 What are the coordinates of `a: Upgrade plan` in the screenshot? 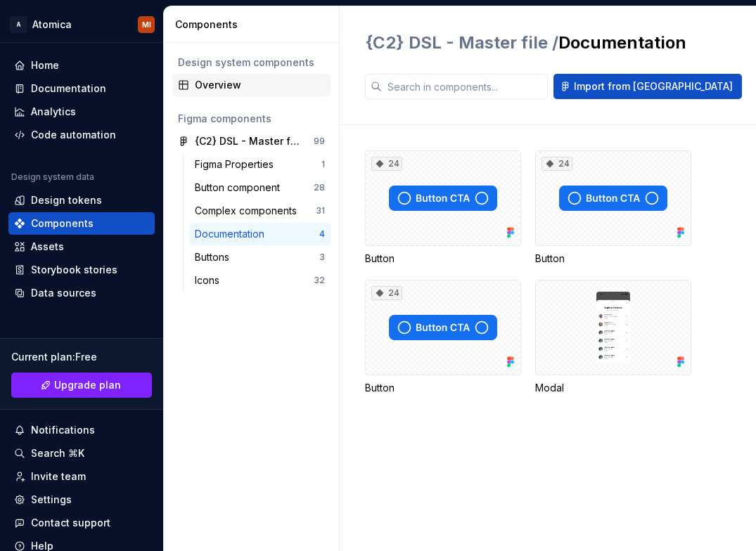 It's located at (82, 385).